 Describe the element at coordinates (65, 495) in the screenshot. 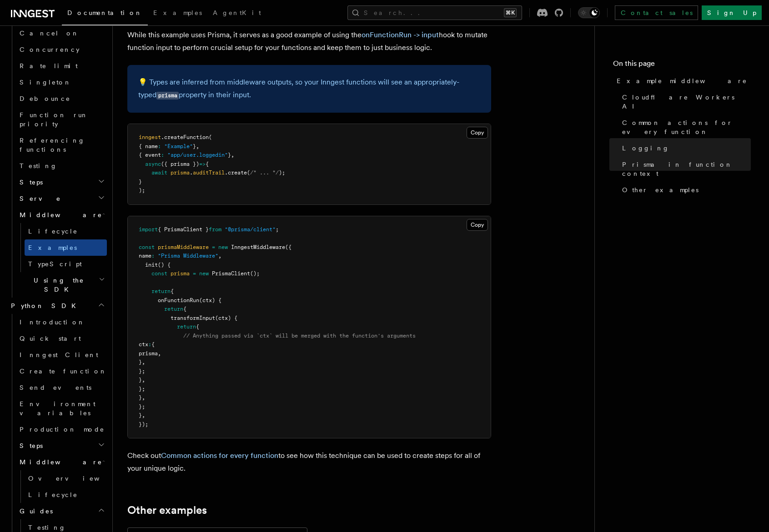

I see `a: Lifecycle` at that location.